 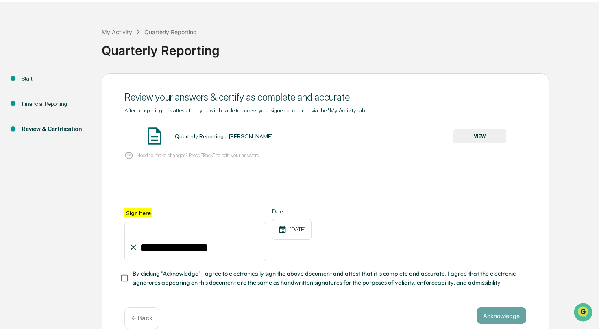 What do you see at coordinates (30, 107) in the screenshot?
I see `a: 🖐️Preclearance` at bounding box center [30, 107].